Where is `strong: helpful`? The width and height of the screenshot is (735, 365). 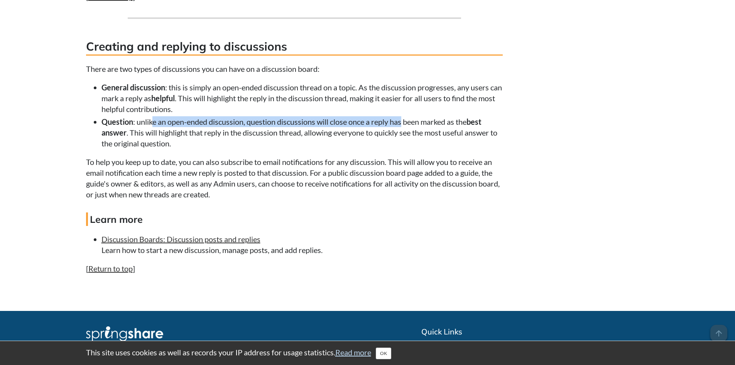 strong: helpful is located at coordinates (163, 98).